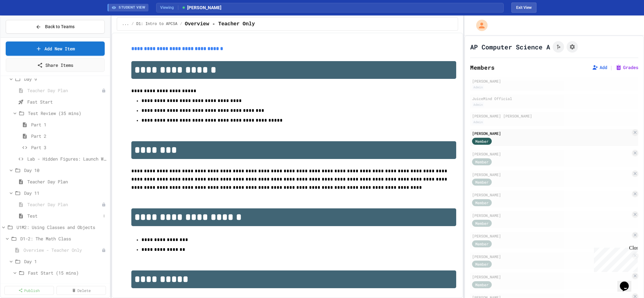 This screenshot has width=644, height=298. I want to click on h2: Members, so click(482, 67).